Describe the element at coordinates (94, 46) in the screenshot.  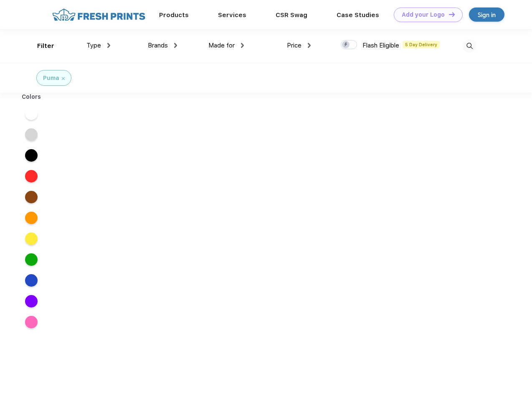
I see `span: Type` at that location.